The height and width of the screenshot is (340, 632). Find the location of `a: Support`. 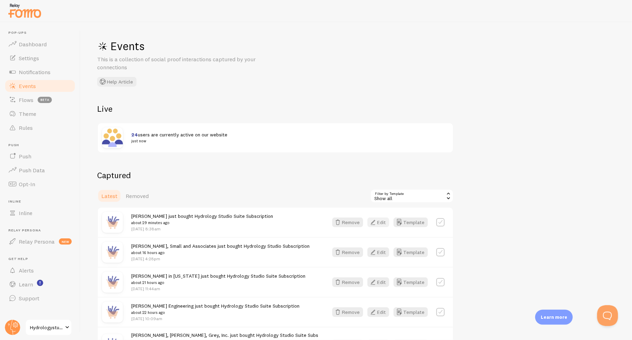

a: Support is located at coordinates (40, 298).